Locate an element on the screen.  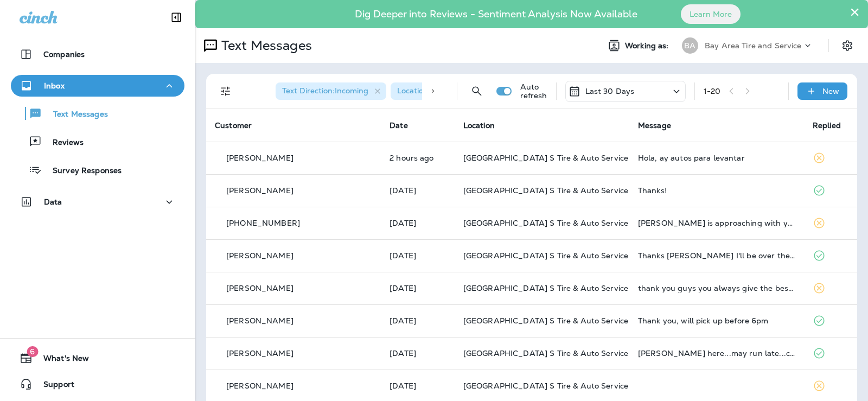
div: 1 - 20 is located at coordinates (712, 91).